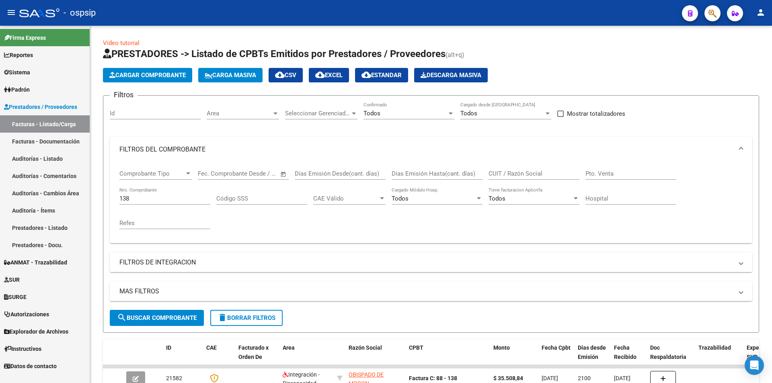 This screenshot has width=772, height=383. What do you see at coordinates (668, 352) in the screenshot?
I see `span: Doc Respaldatoria` at bounding box center [668, 352].